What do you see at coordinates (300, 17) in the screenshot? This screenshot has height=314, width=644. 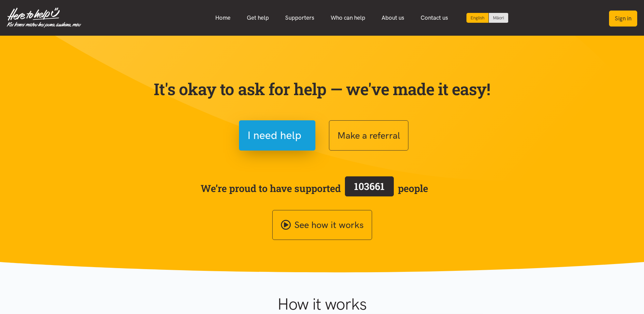 I see `a: Supporters` at bounding box center [300, 17].